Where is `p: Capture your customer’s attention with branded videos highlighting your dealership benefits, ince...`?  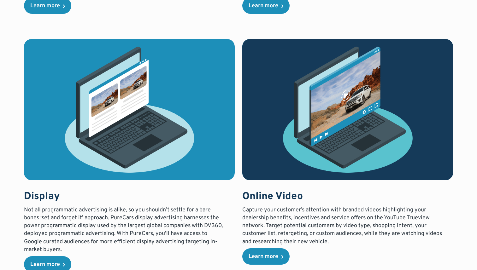
p: Capture your customer’s attention with branded videos highlighting your dealership benefits, ince... is located at coordinates (342, 226).